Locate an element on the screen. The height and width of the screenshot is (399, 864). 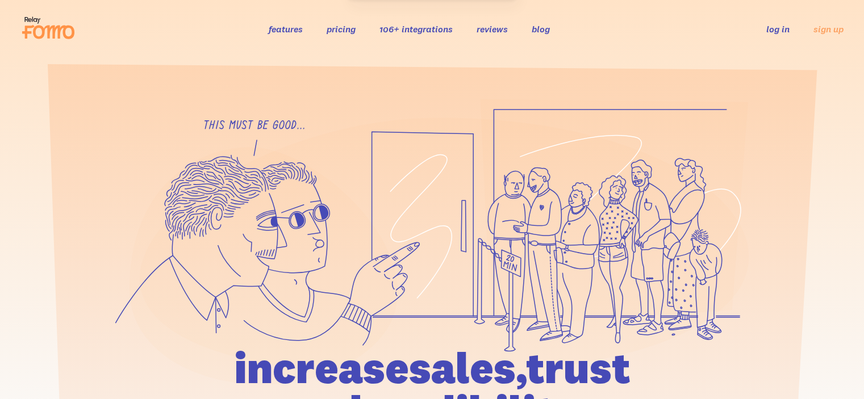
a: 106+ integrations is located at coordinates (416, 29).